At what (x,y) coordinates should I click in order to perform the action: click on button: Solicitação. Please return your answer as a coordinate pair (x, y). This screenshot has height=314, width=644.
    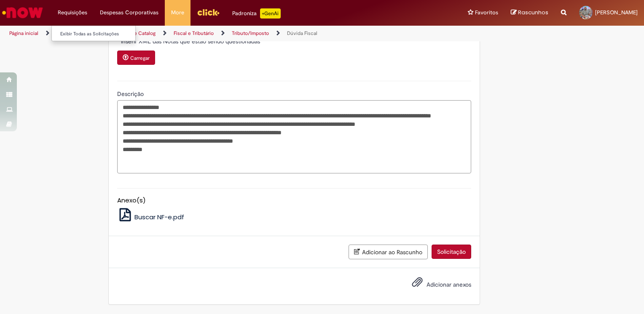
    Looking at the image, I should click on (452, 252).